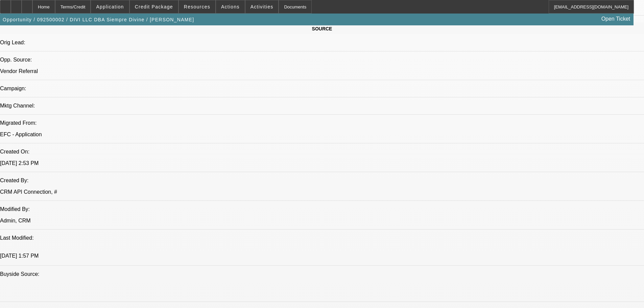 This screenshot has width=644, height=308. I want to click on button: Activities, so click(262, 6).